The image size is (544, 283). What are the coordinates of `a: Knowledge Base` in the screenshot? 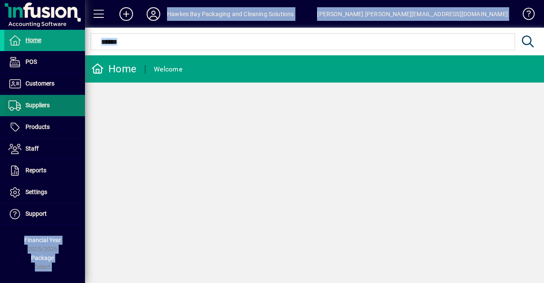 It's located at (525, 15).